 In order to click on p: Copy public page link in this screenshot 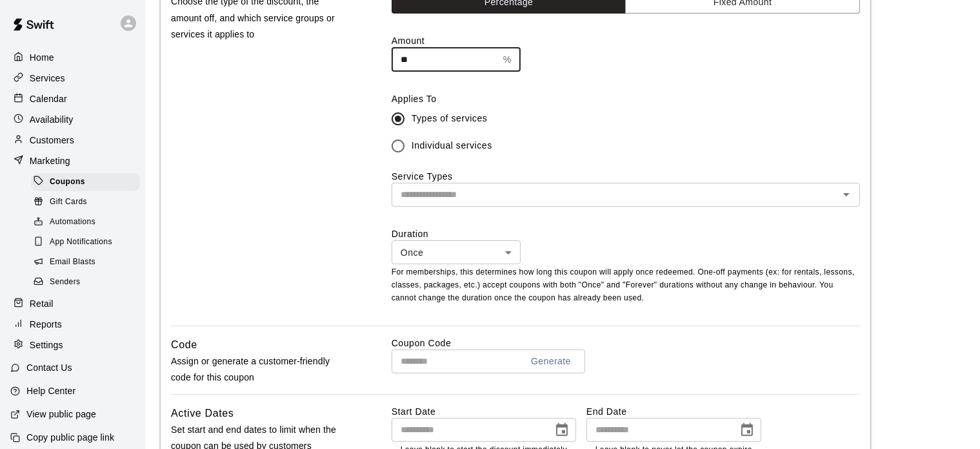, I will do `click(71, 437)`.